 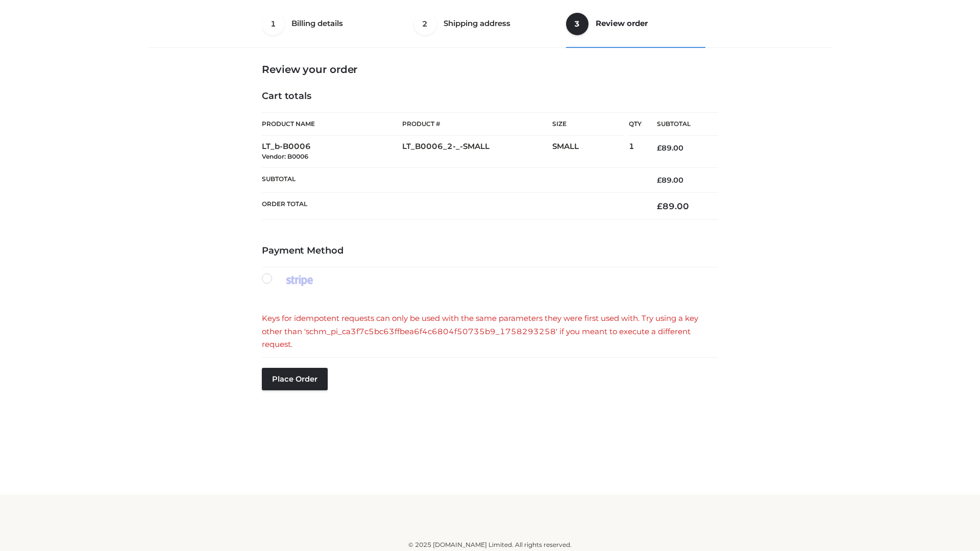 I want to click on td: LT_b-B0006, so click(x=332, y=151).